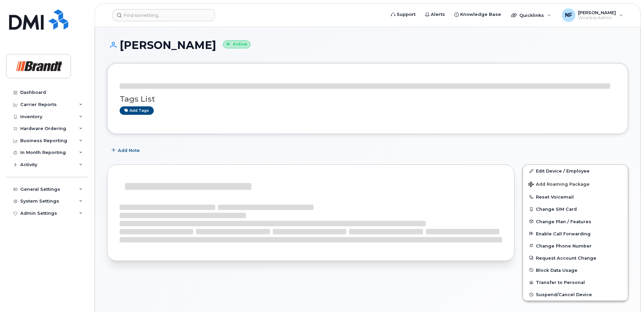  What do you see at coordinates (564, 233) in the screenshot?
I see `span: Enable Call Forwarding` at bounding box center [564, 233].